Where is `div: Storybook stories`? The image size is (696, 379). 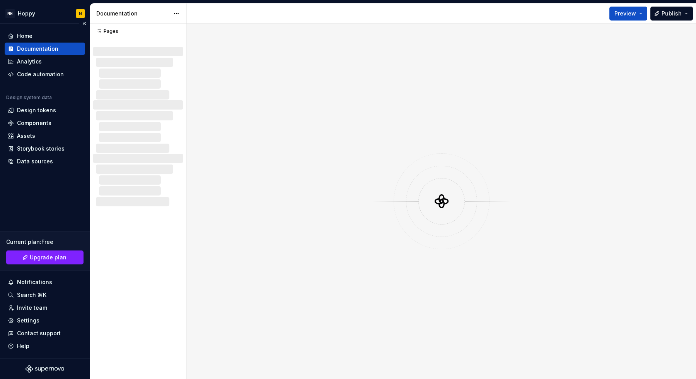
div: Storybook stories is located at coordinates (41, 149).